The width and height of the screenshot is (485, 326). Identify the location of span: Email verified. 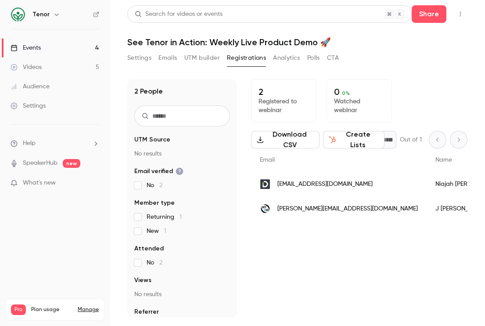
(159, 171).